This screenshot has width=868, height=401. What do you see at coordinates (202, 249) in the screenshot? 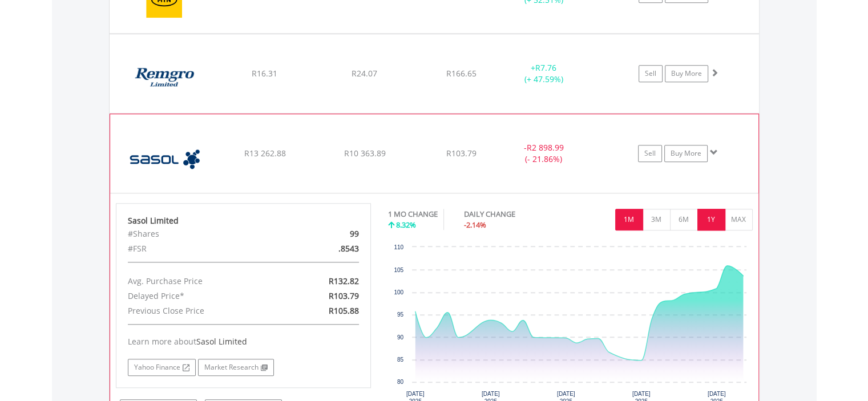
I see `div: #FSR` at bounding box center [202, 249].